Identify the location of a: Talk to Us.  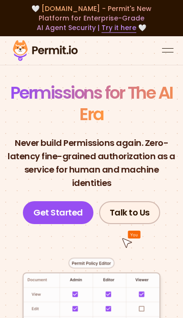
(130, 213).